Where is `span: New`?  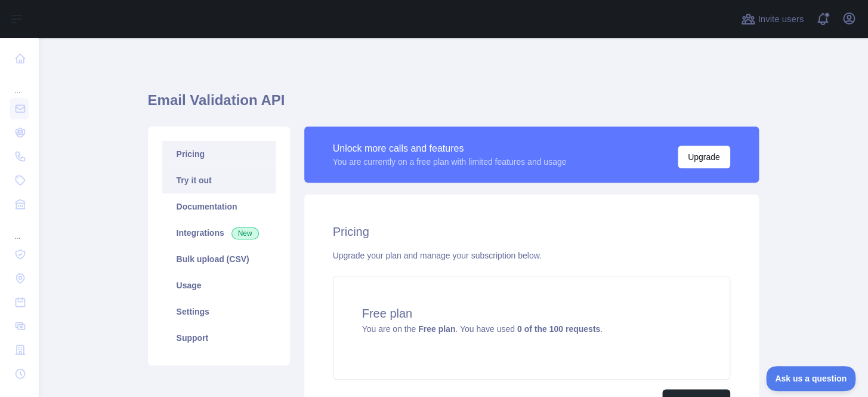
span: New is located at coordinates (245, 233).